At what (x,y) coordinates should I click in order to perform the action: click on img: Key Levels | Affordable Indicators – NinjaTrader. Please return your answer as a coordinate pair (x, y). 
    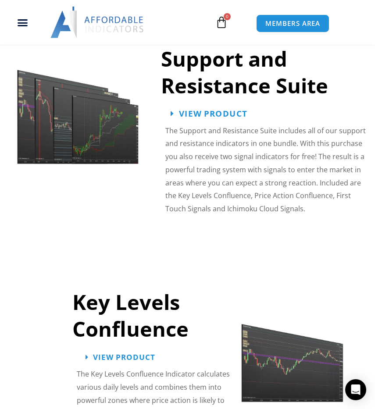
    Looking at the image, I should click on (292, 360).